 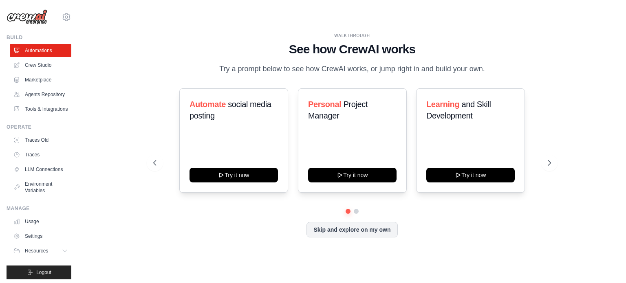 I want to click on a: Crew Studio, so click(x=40, y=65).